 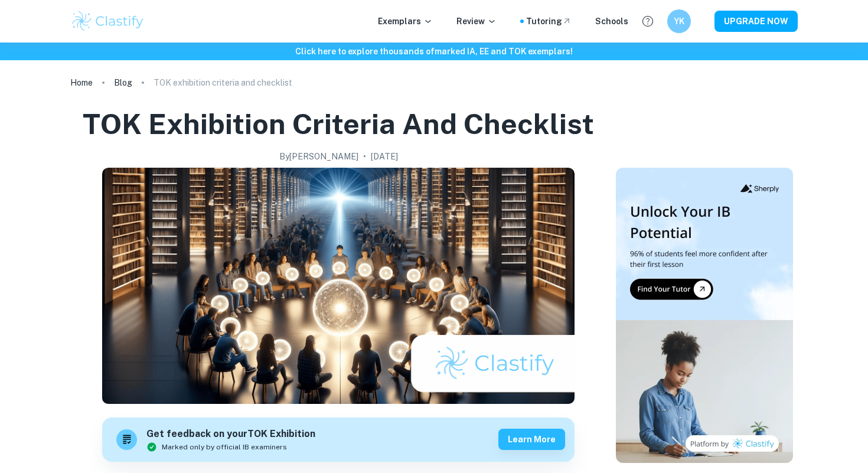 What do you see at coordinates (476, 21) in the screenshot?
I see `p: Review` at bounding box center [476, 21].